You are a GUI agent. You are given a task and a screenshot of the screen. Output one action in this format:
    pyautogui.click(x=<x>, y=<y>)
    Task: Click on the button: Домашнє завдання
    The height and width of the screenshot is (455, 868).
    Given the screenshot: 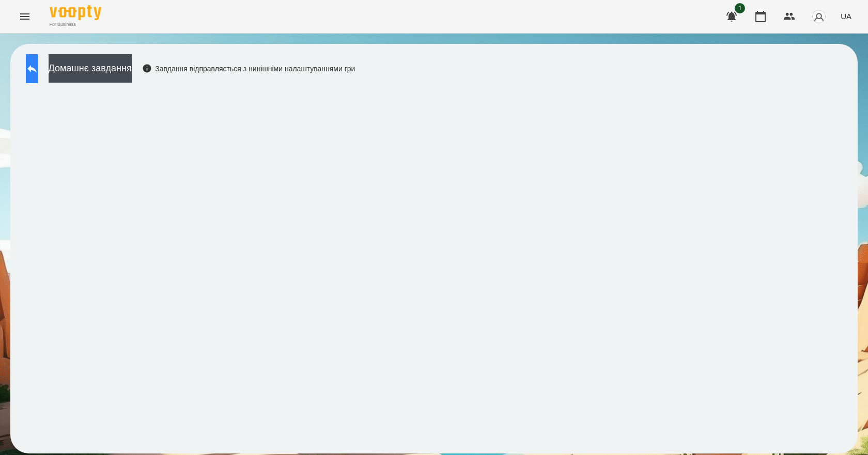 What is the action you would take?
    pyautogui.click(x=90, y=68)
    